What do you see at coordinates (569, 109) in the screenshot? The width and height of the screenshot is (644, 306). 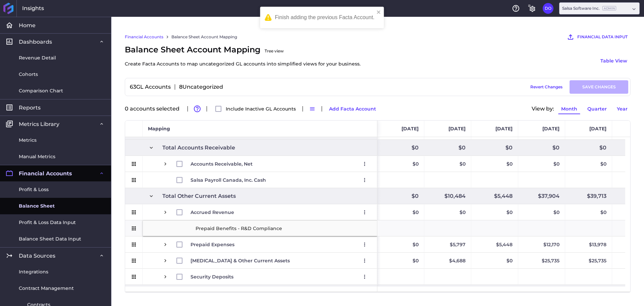 I see `button: Month` at bounding box center [569, 109].